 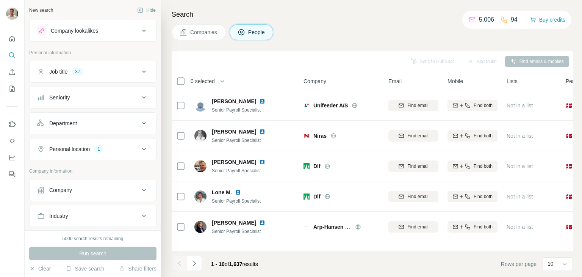 What do you see at coordinates (12, 124) in the screenshot?
I see `button: Use Surfe on LinkedIn` at bounding box center [12, 124].